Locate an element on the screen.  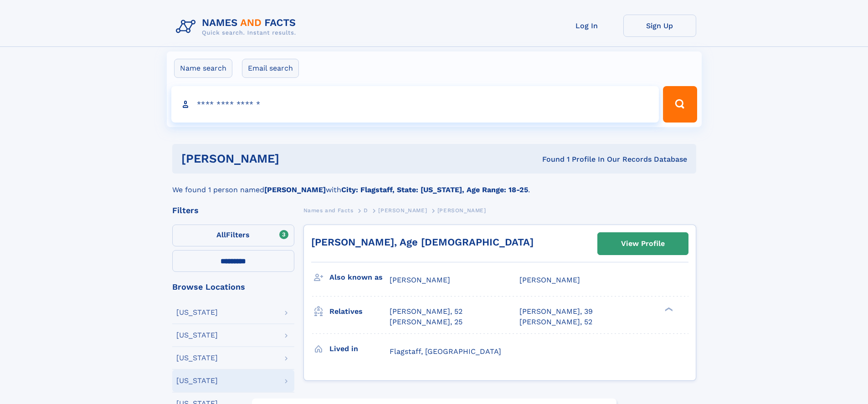
img: Logo Names and Facts is located at coordinates (238, 27).